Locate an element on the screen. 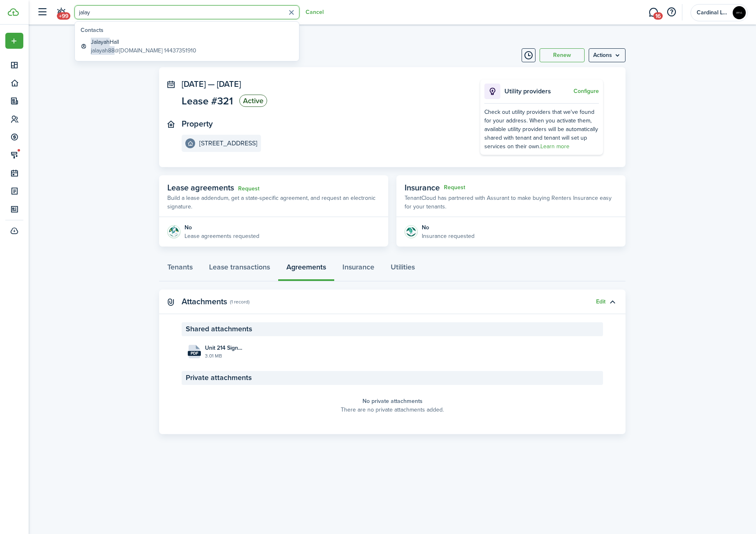 The image size is (756, 534). a: Tenants is located at coordinates (180, 269).